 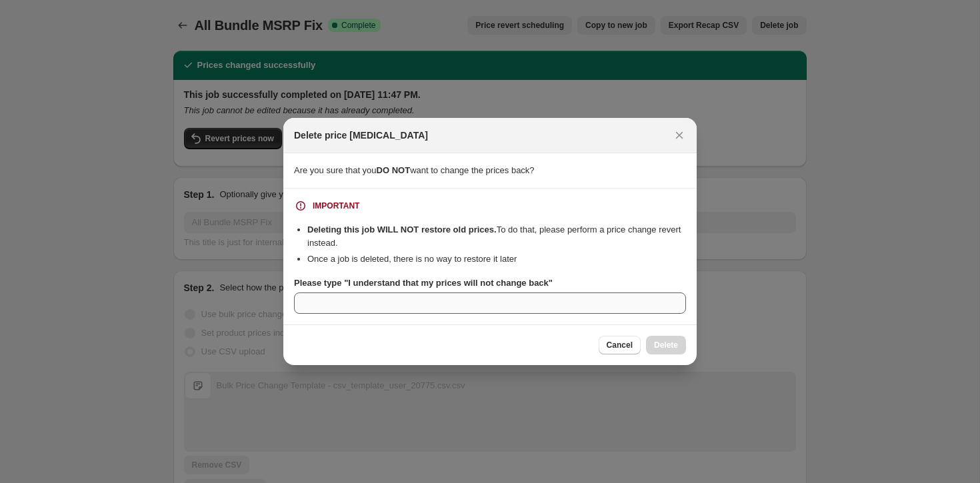 What do you see at coordinates (679, 136) in the screenshot?
I see `button: Close` at bounding box center [679, 136].